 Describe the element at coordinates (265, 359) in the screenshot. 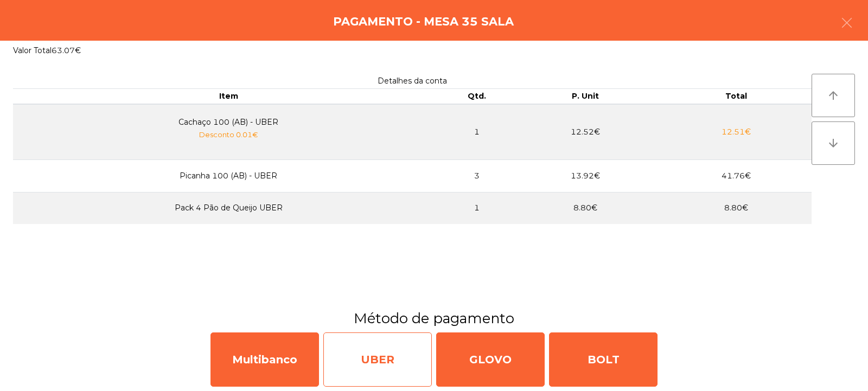

I see `div: Multibanco` at that location.